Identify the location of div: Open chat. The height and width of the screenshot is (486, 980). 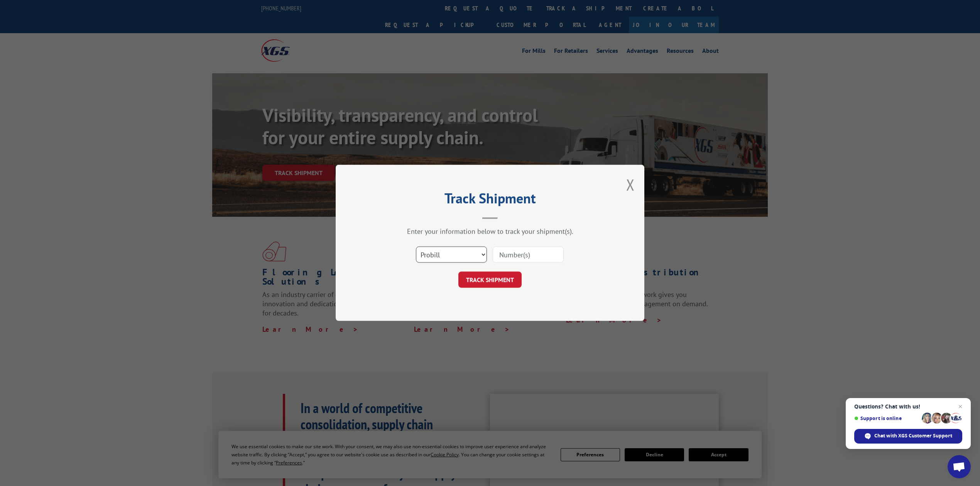
(959, 467).